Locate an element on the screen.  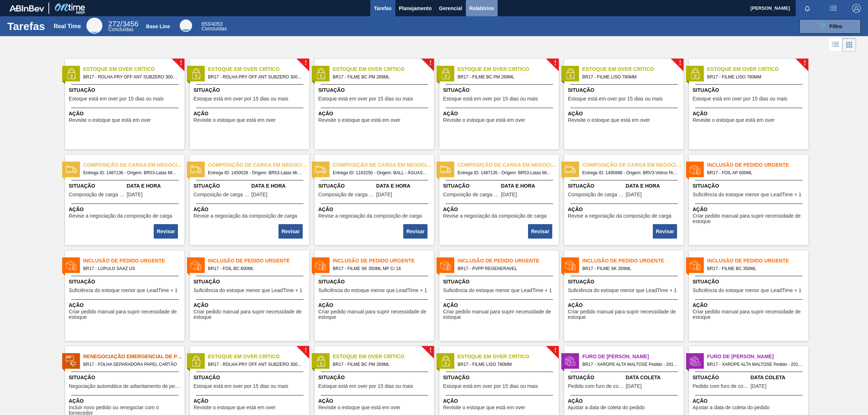
div: Completar tarefa: 29984986 is located at coordinates (665, 231).